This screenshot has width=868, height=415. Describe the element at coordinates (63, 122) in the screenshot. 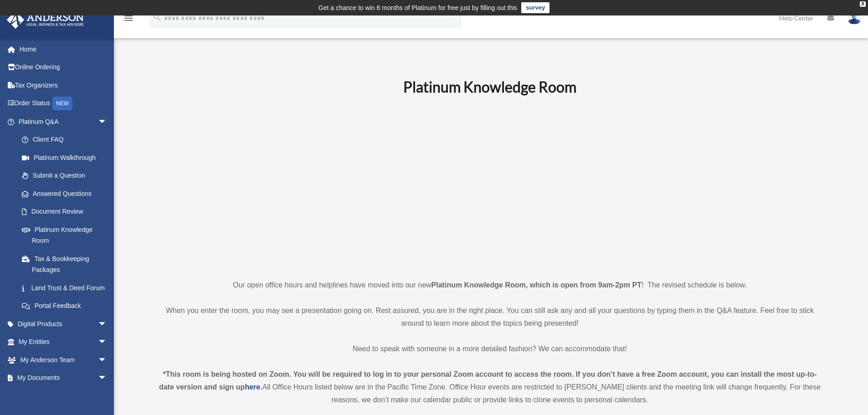

I see `a: Platinum Q&Aarrow_drop_down` at that location.